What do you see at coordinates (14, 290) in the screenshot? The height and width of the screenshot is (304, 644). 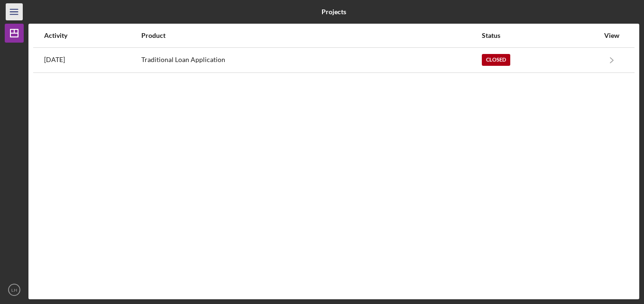 I see `text: LH` at bounding box center [14, 290].